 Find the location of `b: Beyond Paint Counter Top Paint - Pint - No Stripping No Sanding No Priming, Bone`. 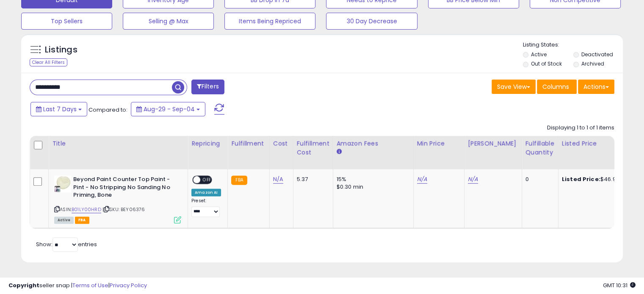

b: Beyond Paint Counter Top Paint - Pint - No Stripping No Sanding No Priming, Bone is located at coordinates (125, 188).